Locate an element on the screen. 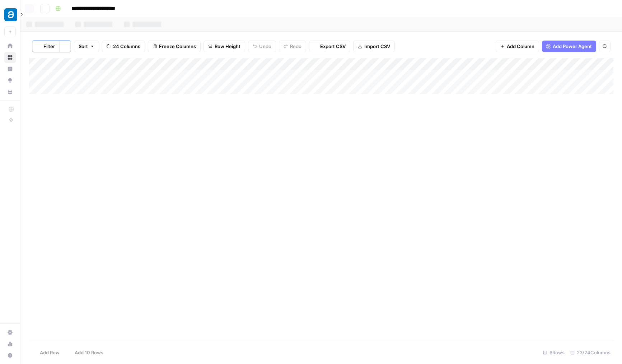 This screenshot has width=622, height=364. span: Redo is located at coordinates (296, 46).